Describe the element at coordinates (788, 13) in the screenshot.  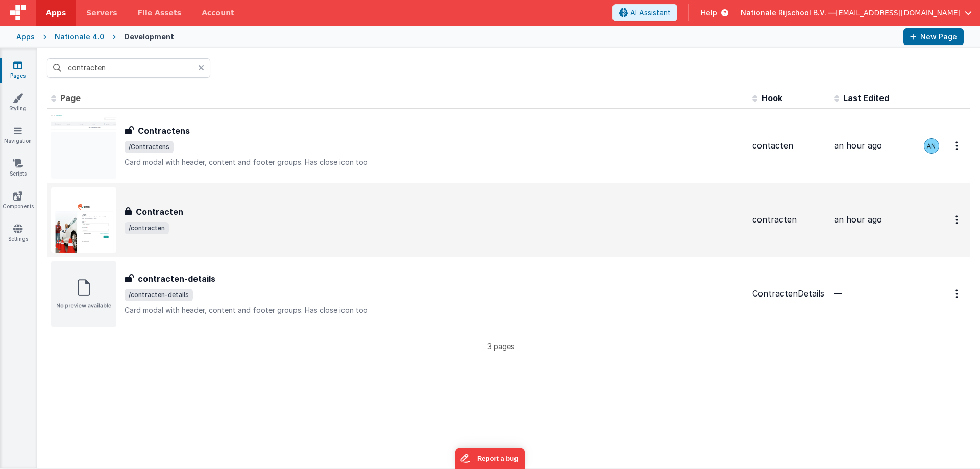
I see `span: Nationale Rijschool B.V. —` at that location.